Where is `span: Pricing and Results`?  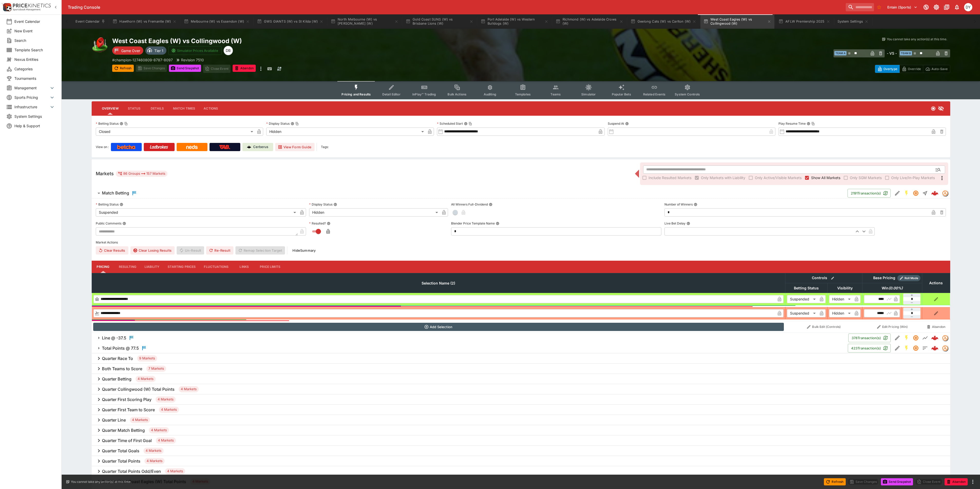
span: Pricing and Results is located at coordinates (356, 94).